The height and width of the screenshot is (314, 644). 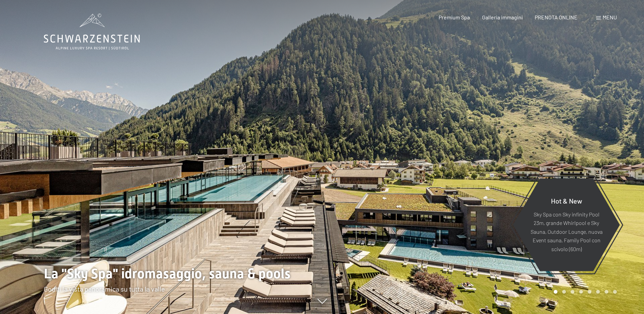 What do you see at coordinates (573, 292) in the screenshot?
I see `div: Carousel Page 3` at bounding box center [573, 292].